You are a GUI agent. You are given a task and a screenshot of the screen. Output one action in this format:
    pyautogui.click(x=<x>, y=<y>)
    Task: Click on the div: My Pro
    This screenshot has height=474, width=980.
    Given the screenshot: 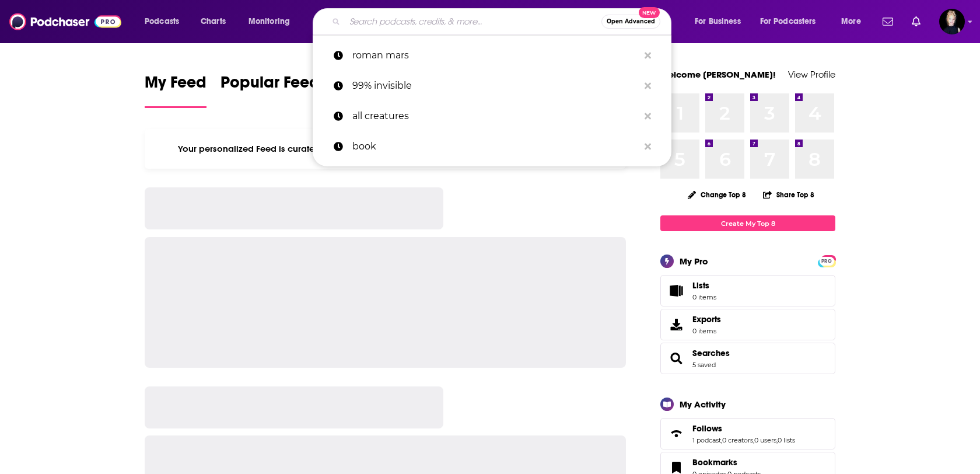 What is the action you would take?
    pyautogui.click(x=694, y=261)
    